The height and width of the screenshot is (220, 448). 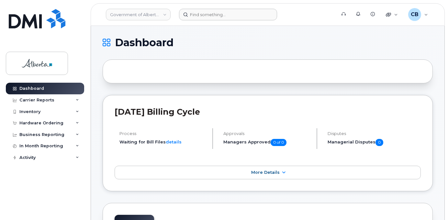 I want to click on span: Dashboard, so click(x=144, y=43).